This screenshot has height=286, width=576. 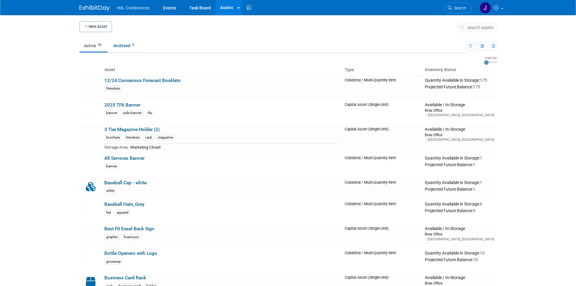 I want to click on button: New Asset, so click(x=96, y=27).